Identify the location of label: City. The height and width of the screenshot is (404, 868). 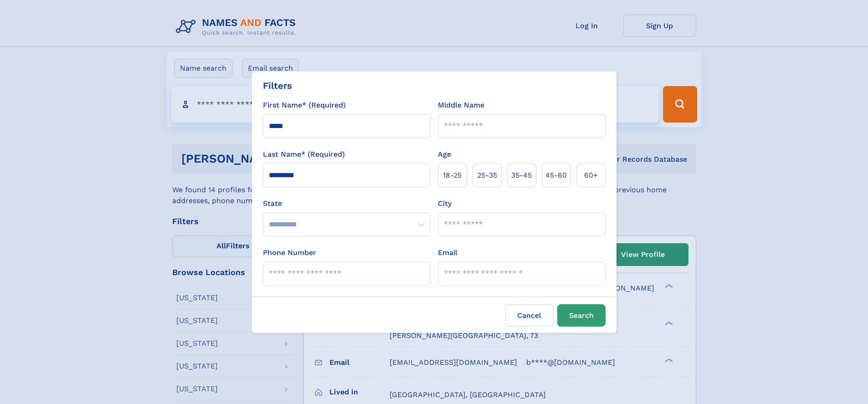
(445, 204).